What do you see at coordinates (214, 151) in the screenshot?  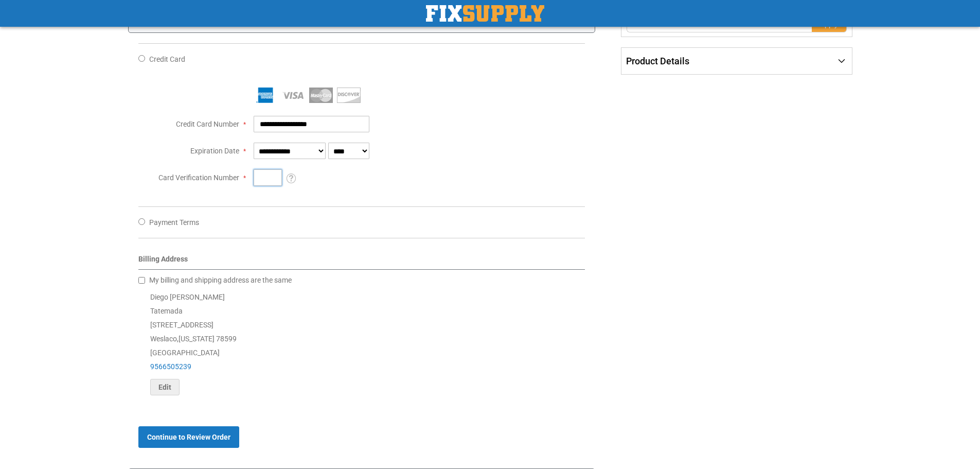 I see `span: Expiration Date` at bounding box center [214, 151].